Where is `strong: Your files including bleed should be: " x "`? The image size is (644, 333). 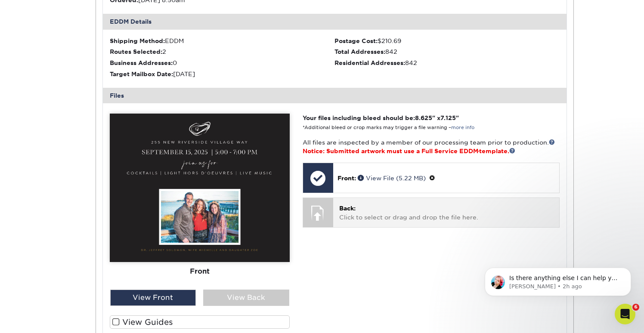
strong: Your files including bleed should be: " x " is located at coordinates (380, 118).